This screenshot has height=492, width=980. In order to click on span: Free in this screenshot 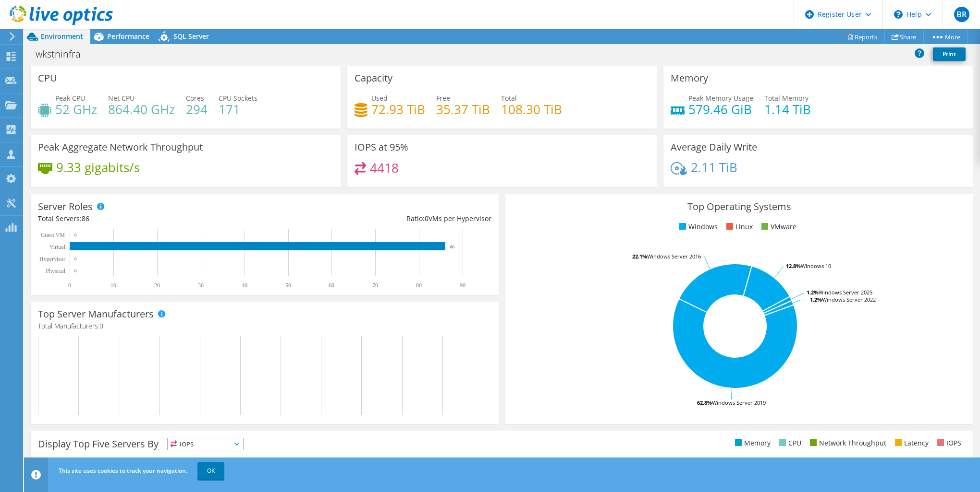, I will do `click(443, 98)`.